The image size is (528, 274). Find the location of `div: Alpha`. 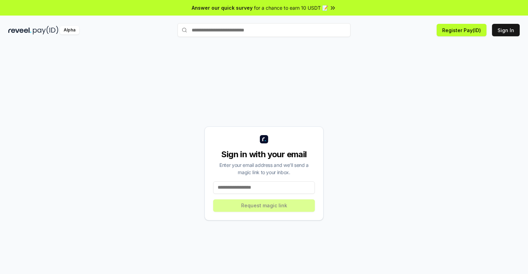

div: Alpha is located at coordinates (70, 30).